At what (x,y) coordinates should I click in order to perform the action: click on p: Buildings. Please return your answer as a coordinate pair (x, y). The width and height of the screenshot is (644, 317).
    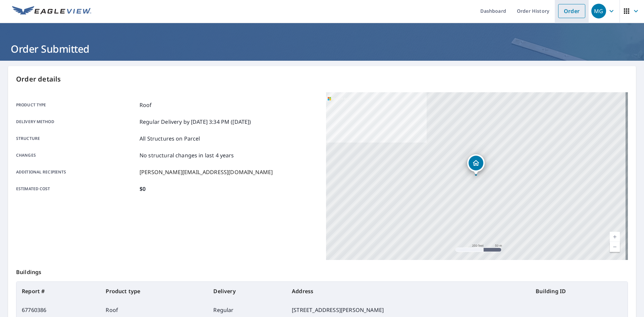
    Looking at the image, I should click on (322, 271).